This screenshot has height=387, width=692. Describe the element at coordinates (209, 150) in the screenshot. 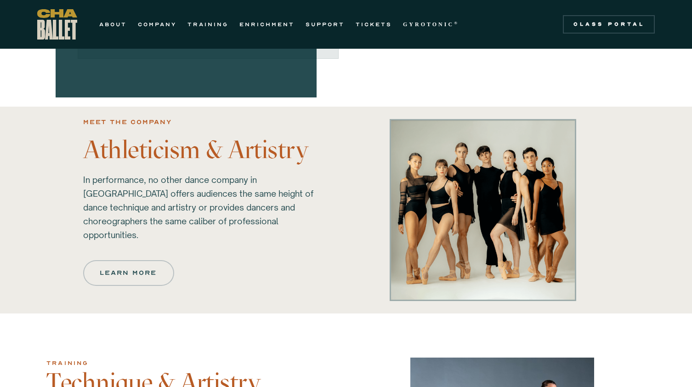

I see `h4: Athleticism & Artistry` at that location.